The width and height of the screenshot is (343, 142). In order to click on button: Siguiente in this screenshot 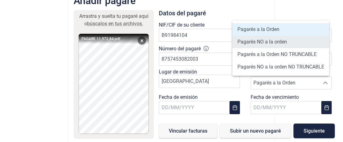, I will do `click(314, 131)`.